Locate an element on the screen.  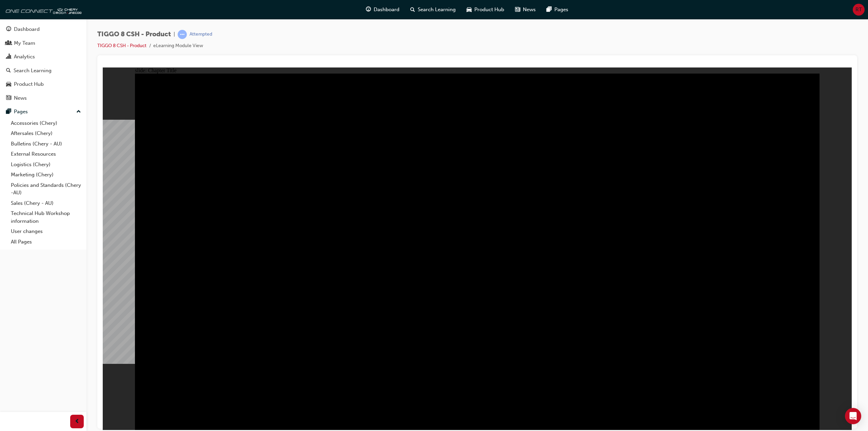
a: External Resources is located at coordinates (46, 154).